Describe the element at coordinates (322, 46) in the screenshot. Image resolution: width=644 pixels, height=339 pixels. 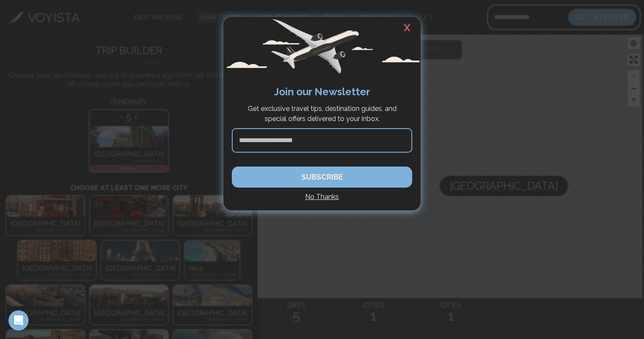
I see `img: Avopass plane flying` at that location.